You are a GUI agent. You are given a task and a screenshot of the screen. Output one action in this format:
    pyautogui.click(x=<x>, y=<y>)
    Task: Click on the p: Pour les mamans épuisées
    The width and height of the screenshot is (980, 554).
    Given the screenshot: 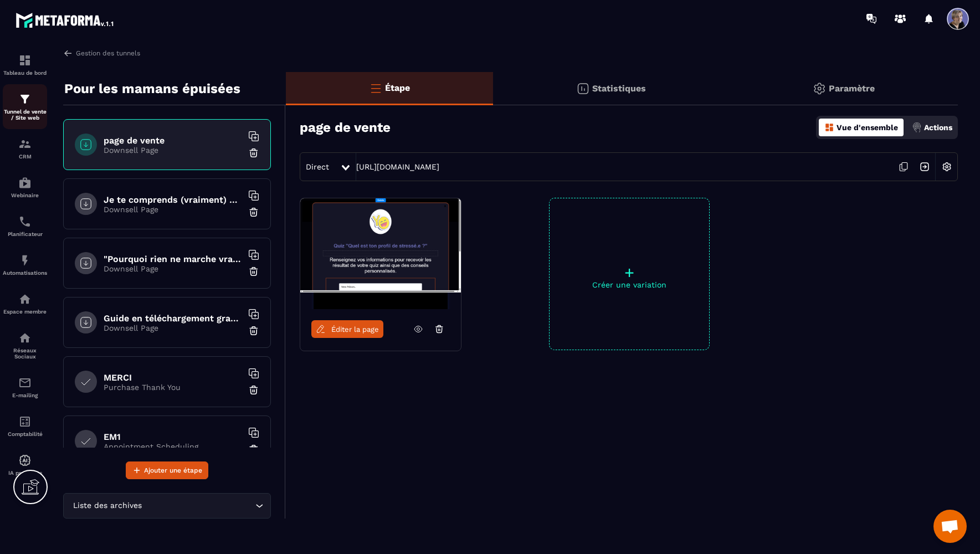 What is the action you would take?
    pyautogui.click(x=152, y=89)
    